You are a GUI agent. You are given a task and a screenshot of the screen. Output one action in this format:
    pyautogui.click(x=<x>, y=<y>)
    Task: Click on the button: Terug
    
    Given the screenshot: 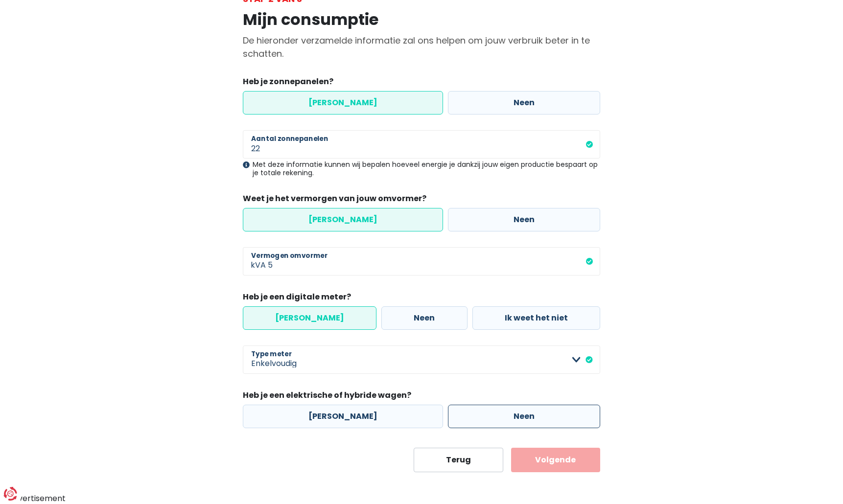 What is the action you would take?
    pyautogui.click(x=458, y=460)
    